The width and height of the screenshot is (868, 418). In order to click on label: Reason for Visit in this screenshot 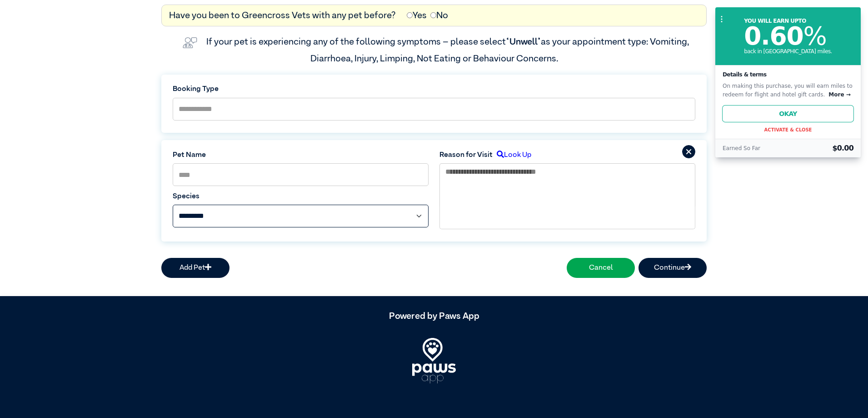, I will do `click(466, 155)`.